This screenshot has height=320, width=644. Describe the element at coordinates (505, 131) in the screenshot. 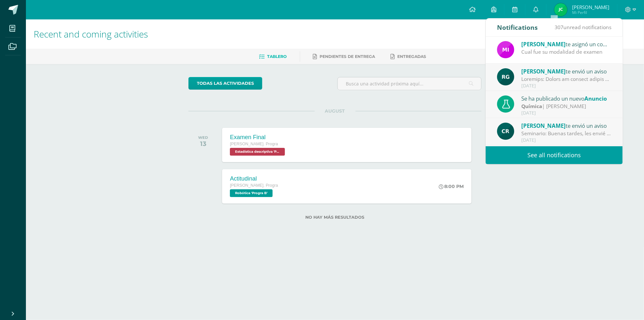

I see `img: e534704a03497a621ce20af3abe0ca0c.png` at that location.